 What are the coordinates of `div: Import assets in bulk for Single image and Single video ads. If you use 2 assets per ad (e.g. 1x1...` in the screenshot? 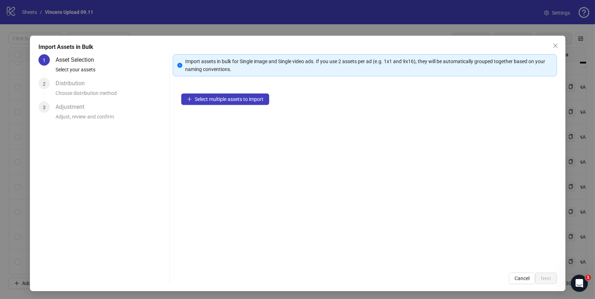 It's located at (368, 65).